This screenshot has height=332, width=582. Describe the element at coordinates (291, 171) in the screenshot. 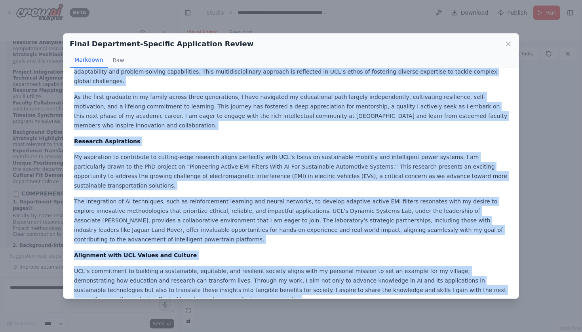

I see `p: My aspiration to contribute to cutting-edge research aligns perfectly with UCL’s focus on sustain...` at that location.